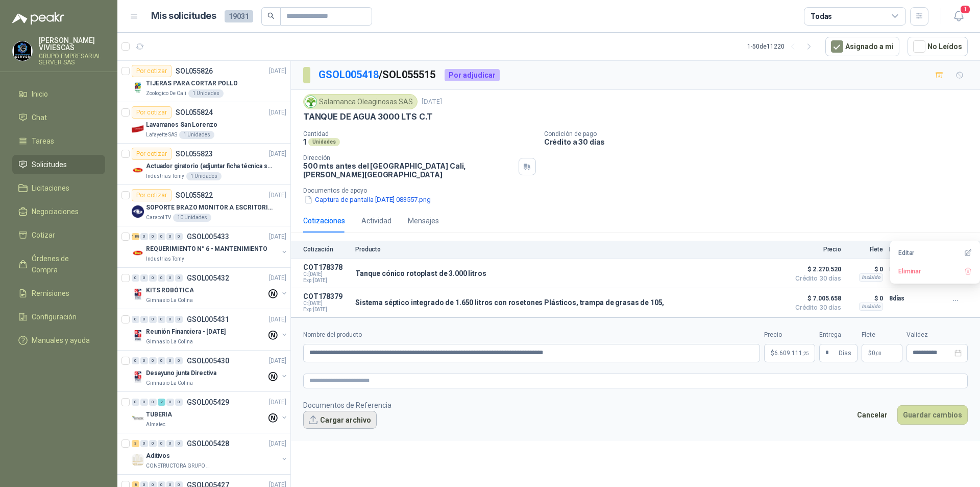 This screenshot has width=980, height=487. I want to click on p: SOL055824, so click(194, 112).